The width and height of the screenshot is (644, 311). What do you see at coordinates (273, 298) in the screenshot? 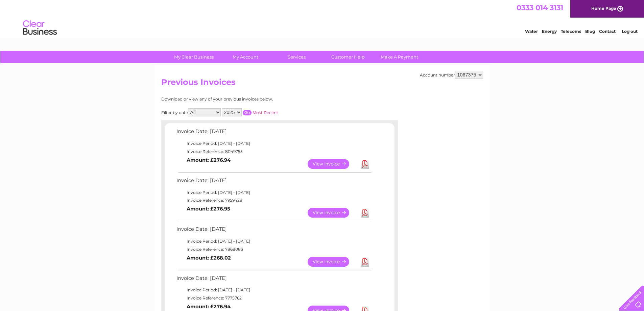
I see `td: Invoice Reference: 7775762` at bounding box center [273, 298].